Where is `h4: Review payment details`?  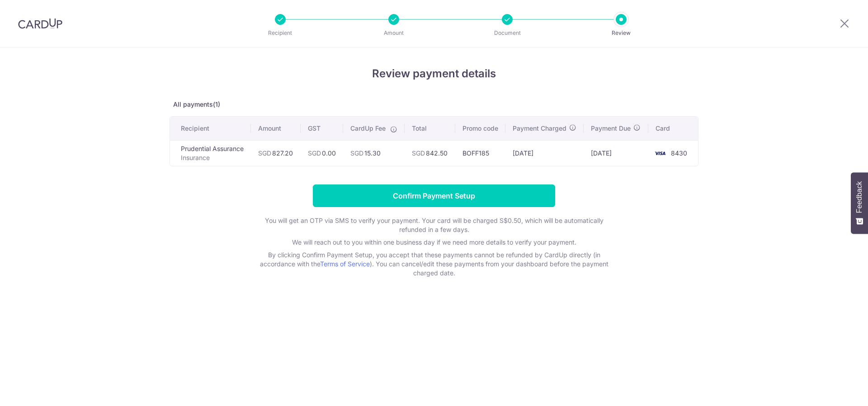
h4: Review payment details is located at coordinates (434, 73).